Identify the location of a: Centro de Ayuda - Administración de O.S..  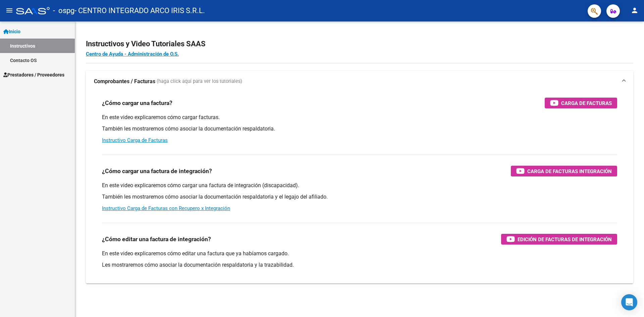
(132, 54).